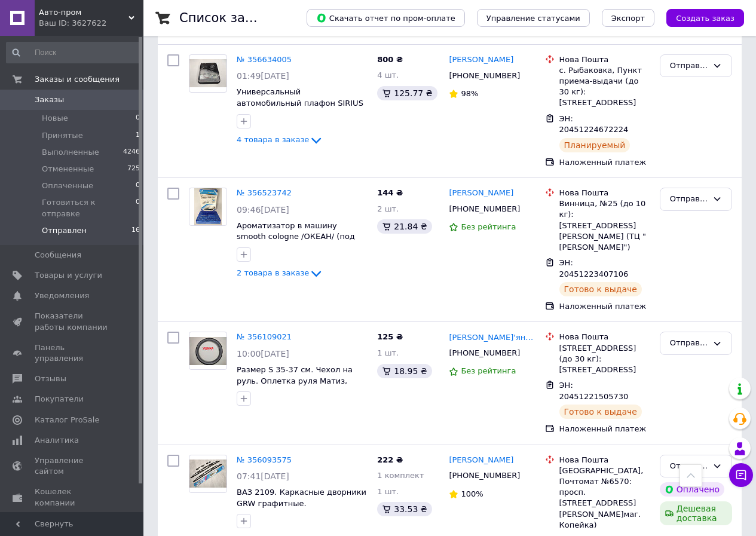 The image size is (756, 536). I want to click on span: Универсальный автомобильный плафон SIRIUS 12В с подсветкой, 3 режима, внутреннее освещение салона..., so click(300, 113).